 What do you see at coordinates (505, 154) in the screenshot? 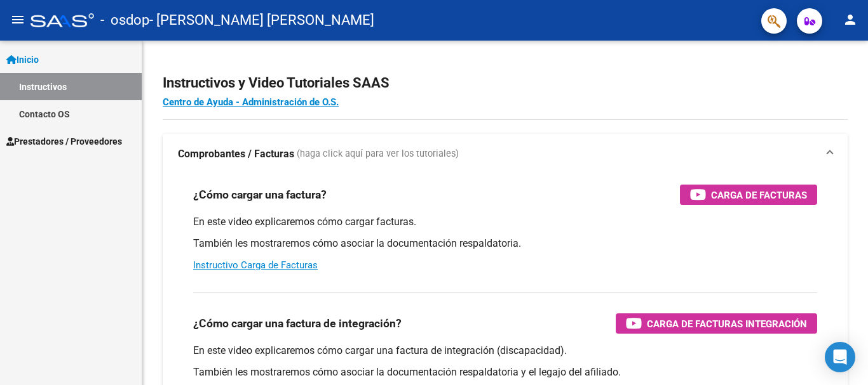
I see `mat-expansion-panel-header: Comprobantes / Facturas (haga click aquí para ver los tutoriales)` at bounding box center [505, 154].